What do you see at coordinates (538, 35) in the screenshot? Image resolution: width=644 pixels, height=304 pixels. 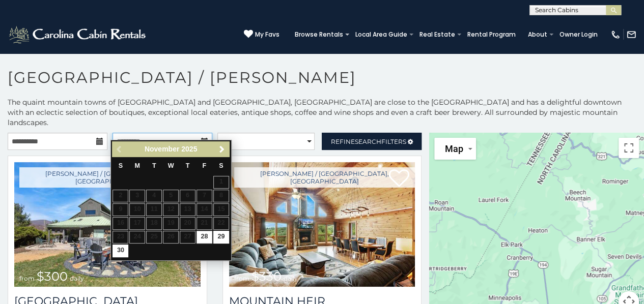 I see `a: About` at bounding box center [538, 35].